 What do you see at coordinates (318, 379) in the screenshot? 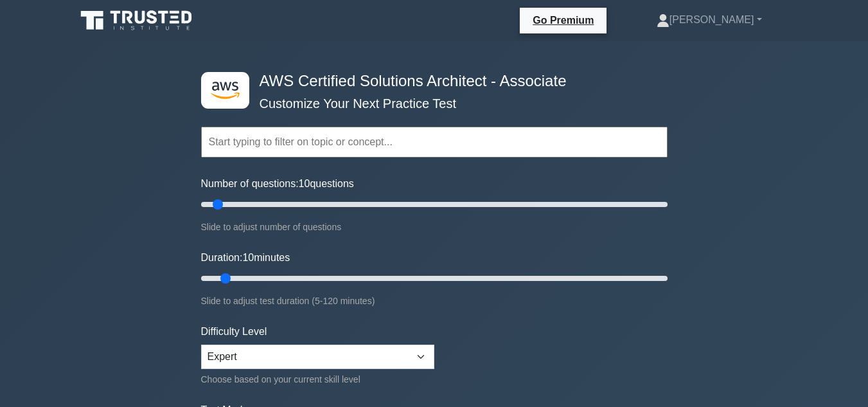
I see `div: Choose based on your current skill level` at bounding box center [318, 379].